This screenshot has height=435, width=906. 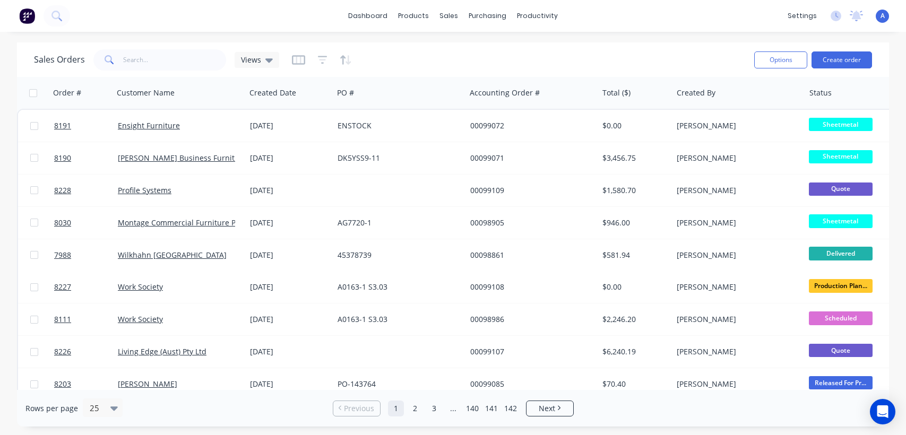 I want to click on button: Create order, so click(x=842, y=60).